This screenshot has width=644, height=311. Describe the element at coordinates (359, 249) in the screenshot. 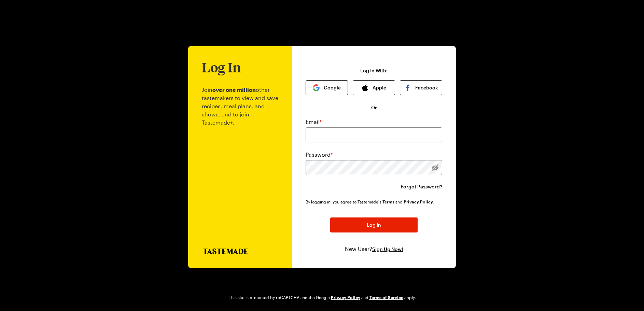

I see `span: New User?` at that location.